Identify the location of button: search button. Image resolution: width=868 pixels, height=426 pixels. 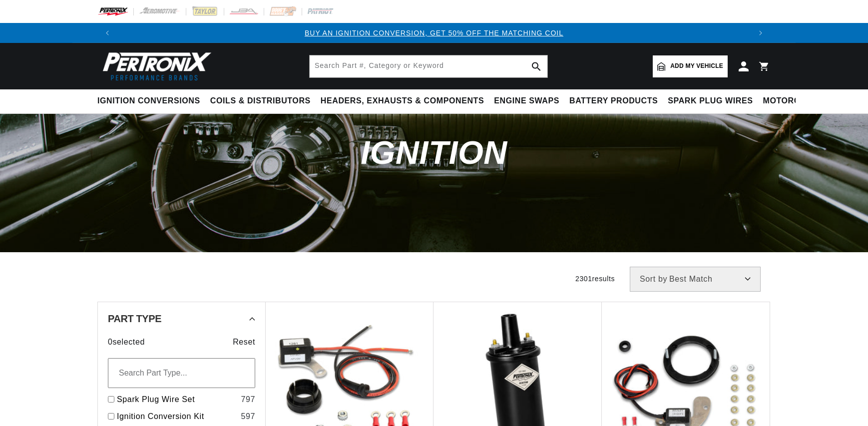
(537, 67).